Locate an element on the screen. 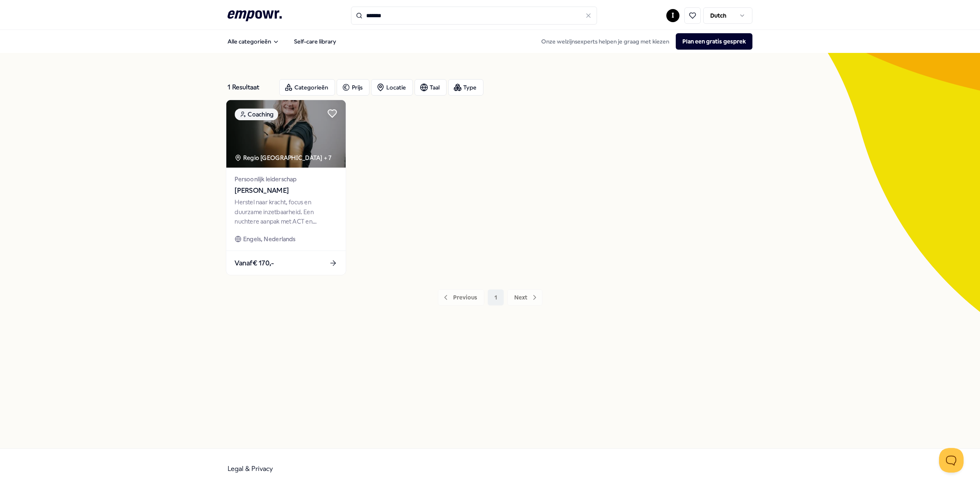 Image resolution: width=980 pixels, height=489 pixels. div: Herstel naar kracht, focus en duurzame inzetbaarheid. Een nuchtere aanpak met ACT en kickboksen d... is located at coordinates (286, 212).